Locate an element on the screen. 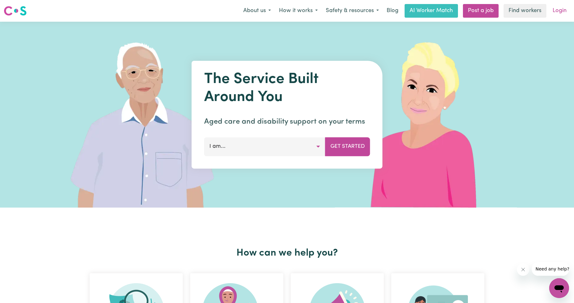 This screenshot has height=303, width=574. button: How it works is located at coordinates (298, 11).